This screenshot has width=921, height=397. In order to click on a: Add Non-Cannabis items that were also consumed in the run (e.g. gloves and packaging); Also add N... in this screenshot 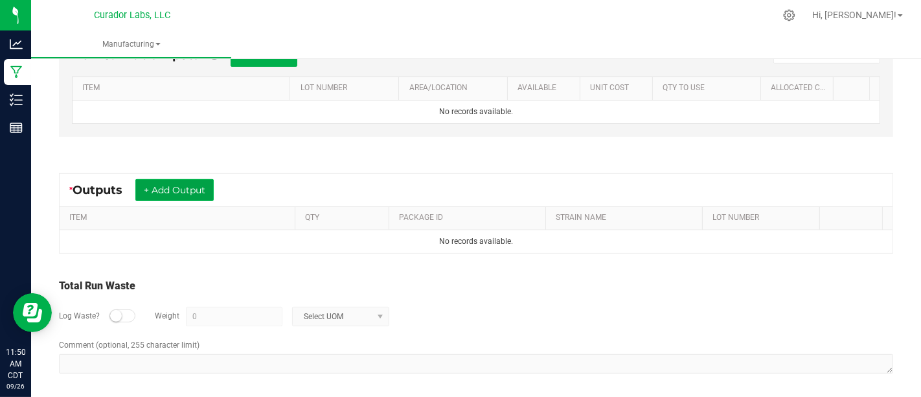, I will do `click(214, 55)`.